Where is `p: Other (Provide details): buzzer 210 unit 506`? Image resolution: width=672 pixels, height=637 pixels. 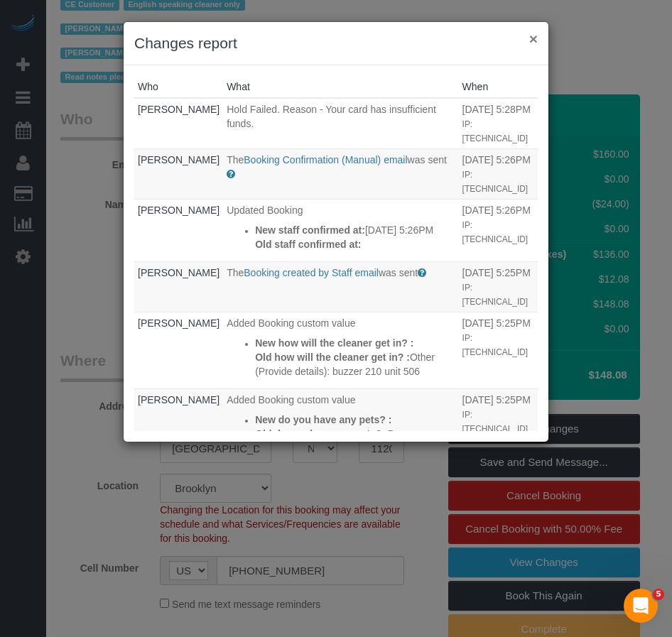 p: Other (Provide details): buzzer 210 unit 506 is located at coordinates (355, 364).